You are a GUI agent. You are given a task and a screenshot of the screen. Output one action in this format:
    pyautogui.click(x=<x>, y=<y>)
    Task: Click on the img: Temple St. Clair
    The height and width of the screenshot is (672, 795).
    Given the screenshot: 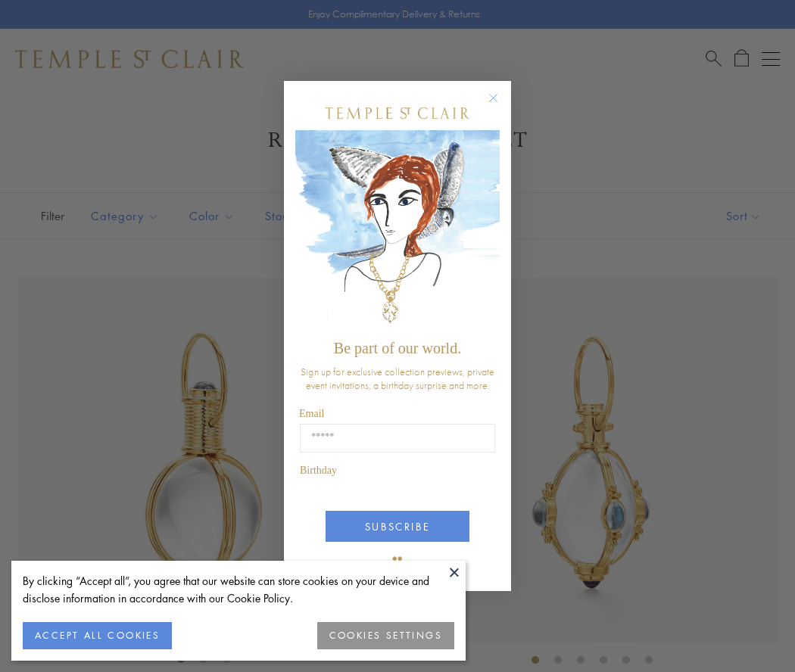 What is the action you would take?
    pyautogui.click(x=398, y=113)
    